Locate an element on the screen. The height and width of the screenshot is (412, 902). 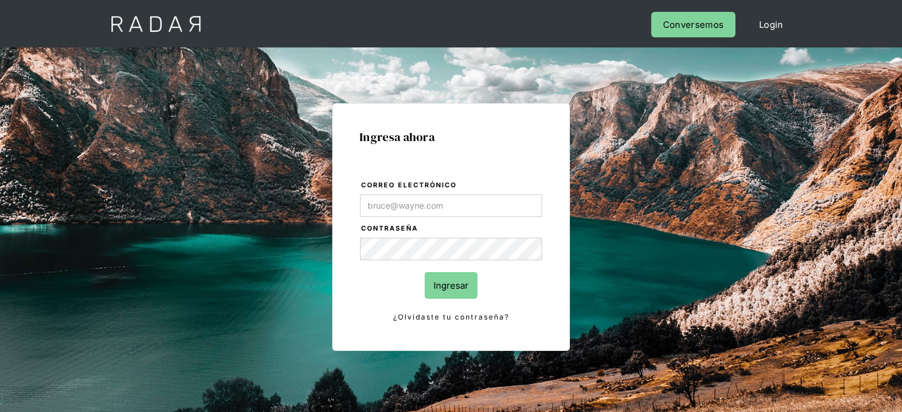
label: Correo electrónico is located at coordinates (451, 186).